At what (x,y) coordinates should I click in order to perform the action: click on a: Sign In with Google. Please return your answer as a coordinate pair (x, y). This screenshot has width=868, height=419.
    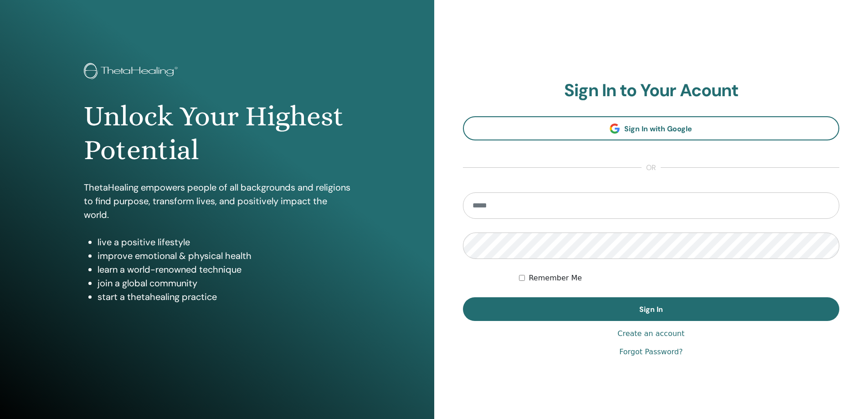
    Looking at the image, I should click on (651, 128).